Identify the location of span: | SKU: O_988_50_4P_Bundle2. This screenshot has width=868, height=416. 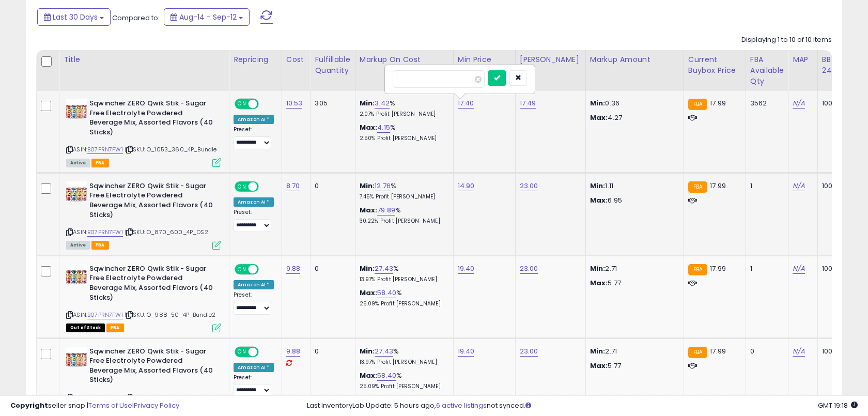
(170, 315).